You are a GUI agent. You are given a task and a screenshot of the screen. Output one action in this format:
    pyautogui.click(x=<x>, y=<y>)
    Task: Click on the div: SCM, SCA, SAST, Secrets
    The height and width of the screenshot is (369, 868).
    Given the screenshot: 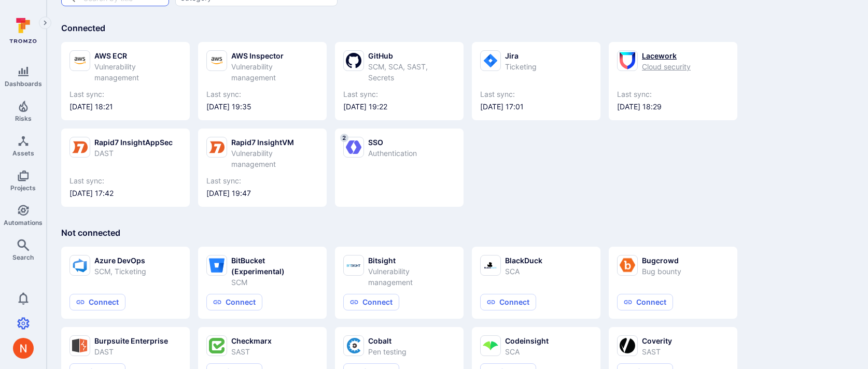 What is the action you would take?
    pyautogui.click(x=412, y=72)
    